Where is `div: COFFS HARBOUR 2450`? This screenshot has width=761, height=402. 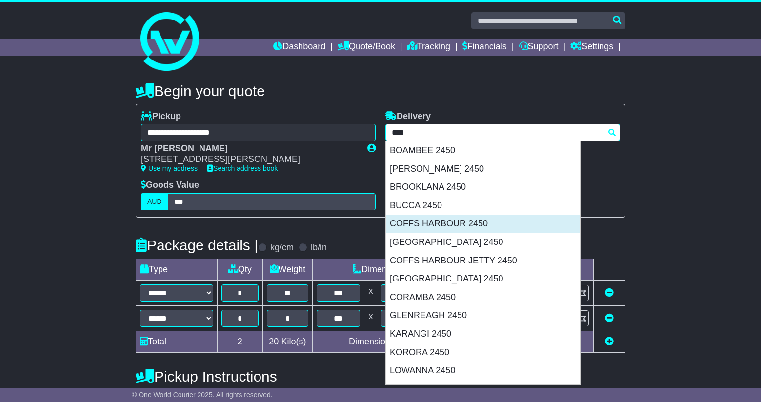 div: COFFS HARBOUR 2450 is located at coordinates (483, 224).